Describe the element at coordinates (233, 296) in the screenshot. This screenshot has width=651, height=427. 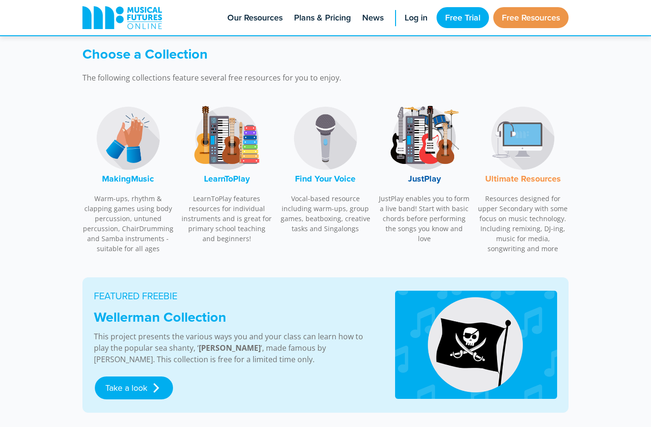
I see `p: FEATURED FREEBIE` at that location.